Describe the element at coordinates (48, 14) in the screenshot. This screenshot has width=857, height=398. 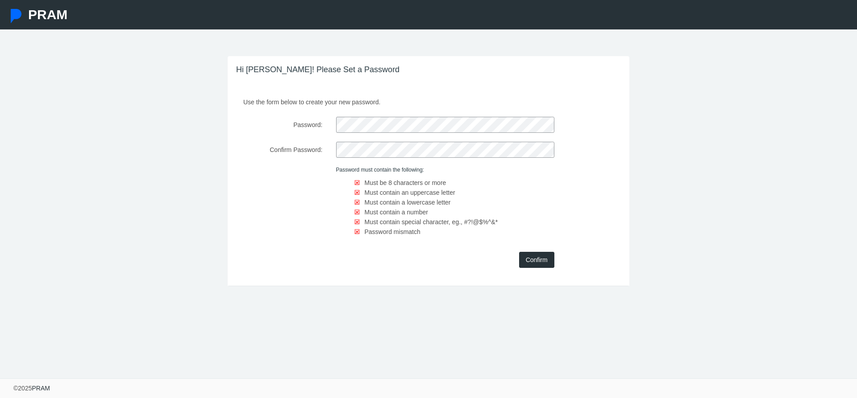
I see `span: PRAM` at that location.